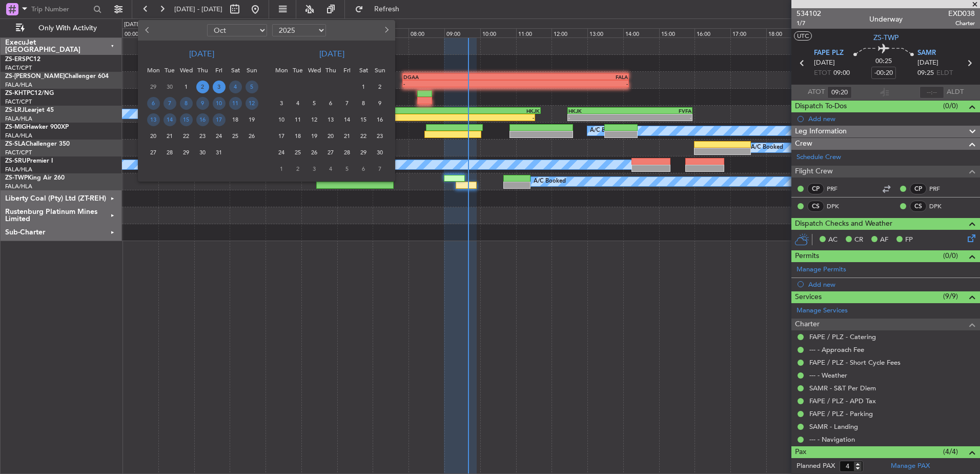  What do you see at coordinates (202, 103) in the screenshot?
I see `div: 9-10-2025` at bounding box center [202, 103].